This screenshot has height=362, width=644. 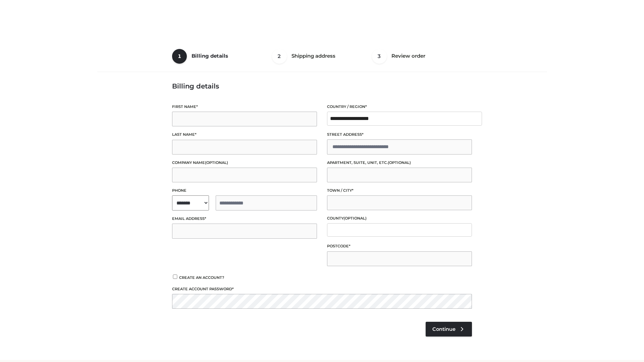 I want to click on span: Continue, so click(x=444, y=329).